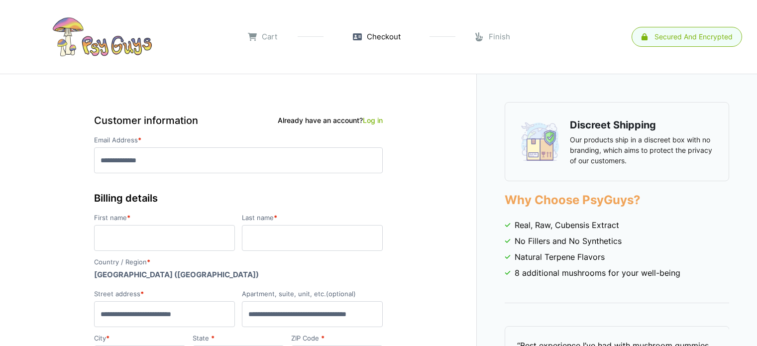  What do you see at coordinates (567, 225) in the screenshot?
I see `span: Real, Raw, Cubensis Extract` at bounding box center [567, 225].